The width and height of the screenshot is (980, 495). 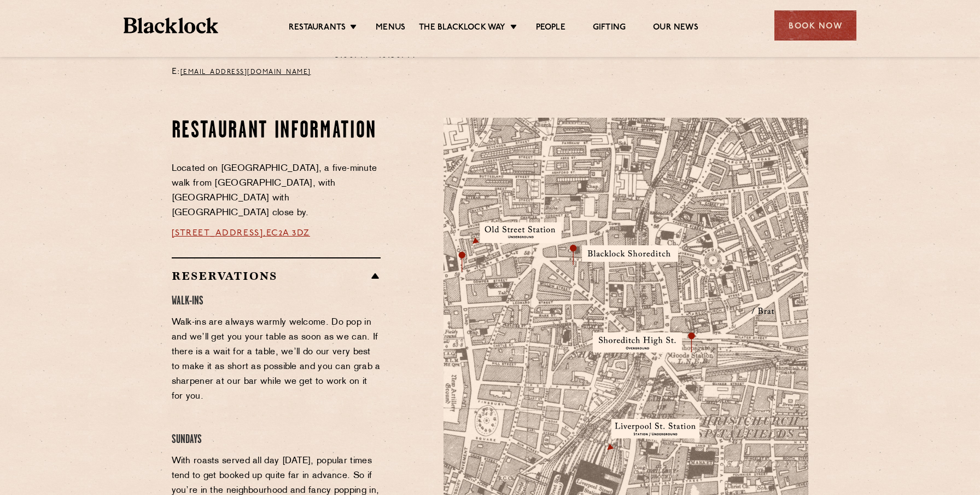 I want to click on a: Menus, so click(x=390, y=29).